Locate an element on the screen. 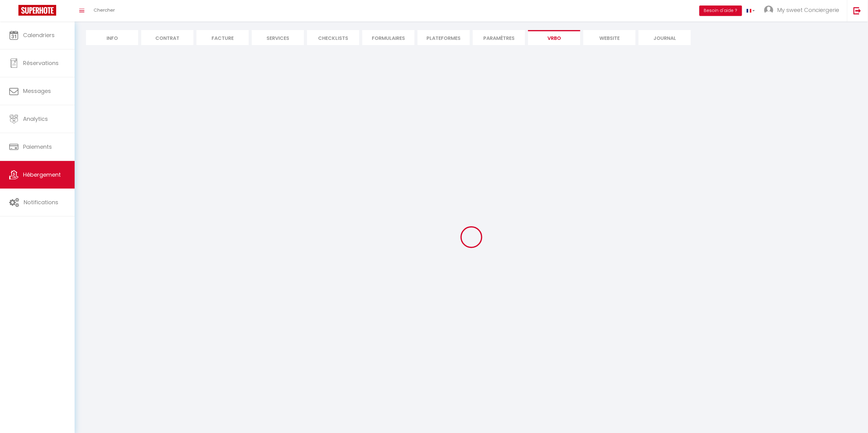 The height and width of the screenshot is (433, 868). span: Calendriers is located at coordinates (39, 35).